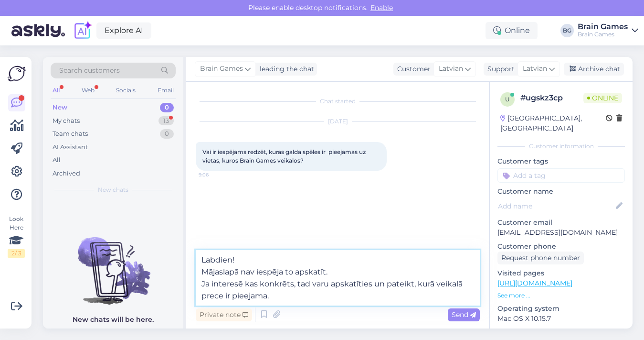 The height and width of the screenshot is (340, 644). Describe the element at coordinates (16, 253) in the screenshot. I see `div: 2 / 3` at that location.